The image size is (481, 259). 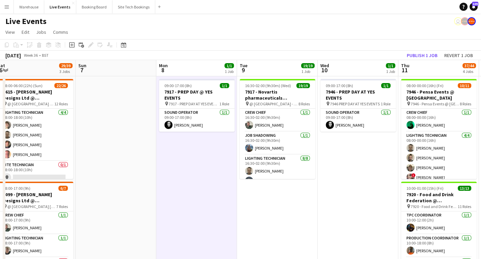 I want to click on span: Comms, so click(x=60, y=32).